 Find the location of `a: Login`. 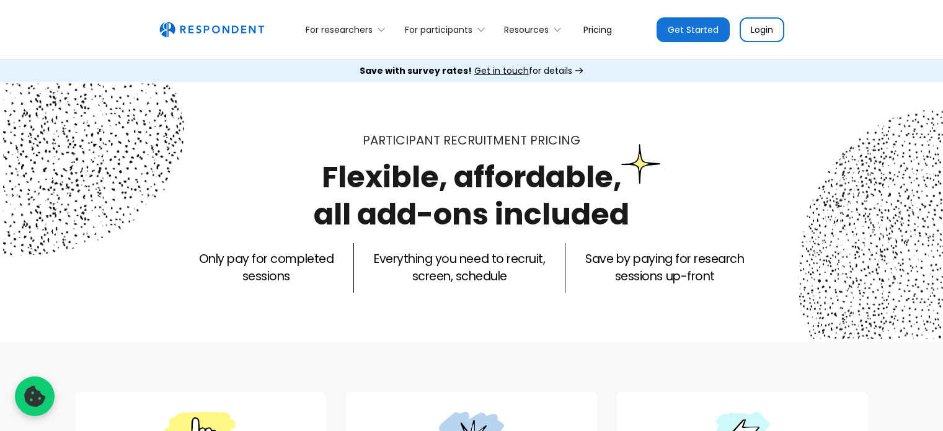

a: Login is located at coordinates (762, 30).